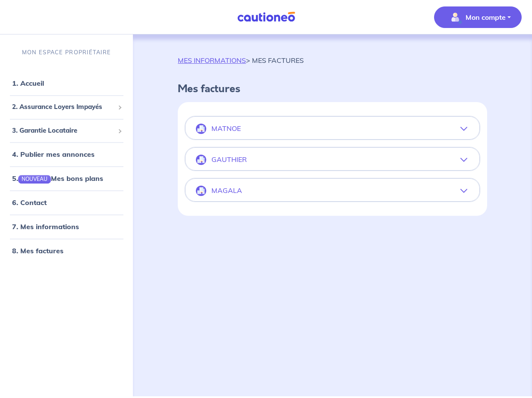 This screenshot has height=398, width=532. I want to click on p: GAUTHIER, so click(229, 160).